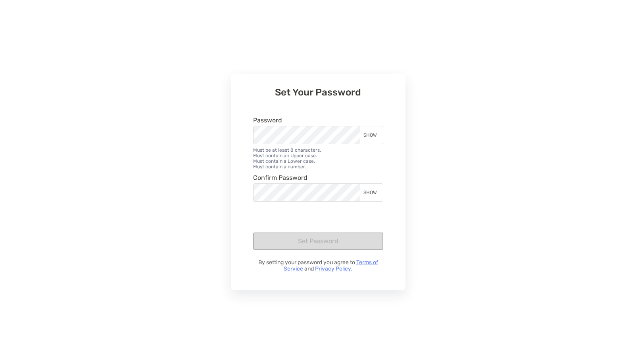 The width and height of the screenshot is (636, 364). What do you see at coordinates (331, 266) in the screenshot?
I see `a: Terms of Service` at bounding box center [331, 266].